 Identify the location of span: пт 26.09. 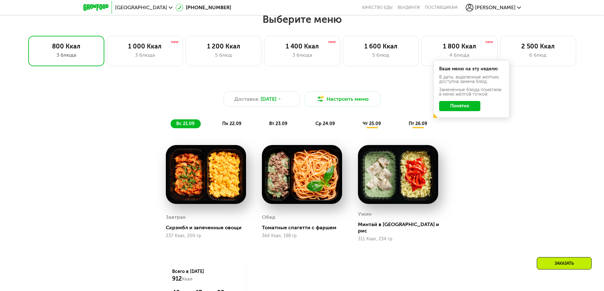
(418, 124).